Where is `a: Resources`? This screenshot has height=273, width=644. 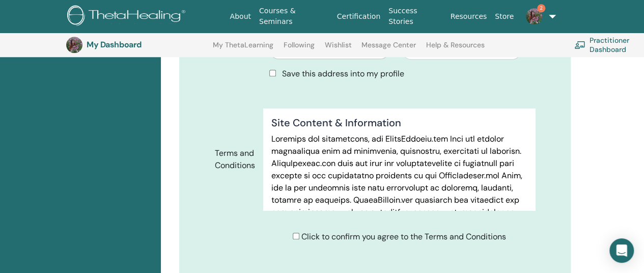 a: Resources is located at coordinates (469, 17).